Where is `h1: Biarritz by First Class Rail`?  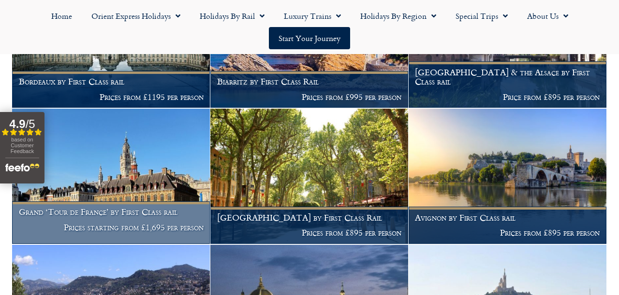
h1: Biarritz by First Class Rail is located at coordinates (309, 82).